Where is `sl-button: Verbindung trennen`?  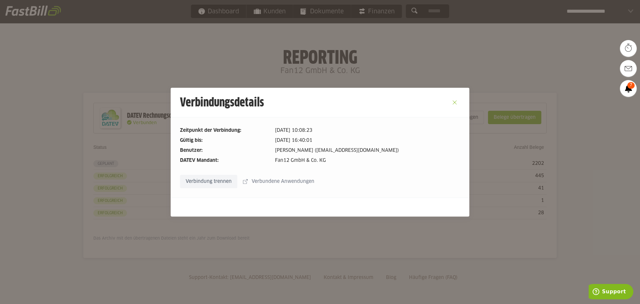
sl-button: Verbindung trennen is located at coordinates (209, 181).